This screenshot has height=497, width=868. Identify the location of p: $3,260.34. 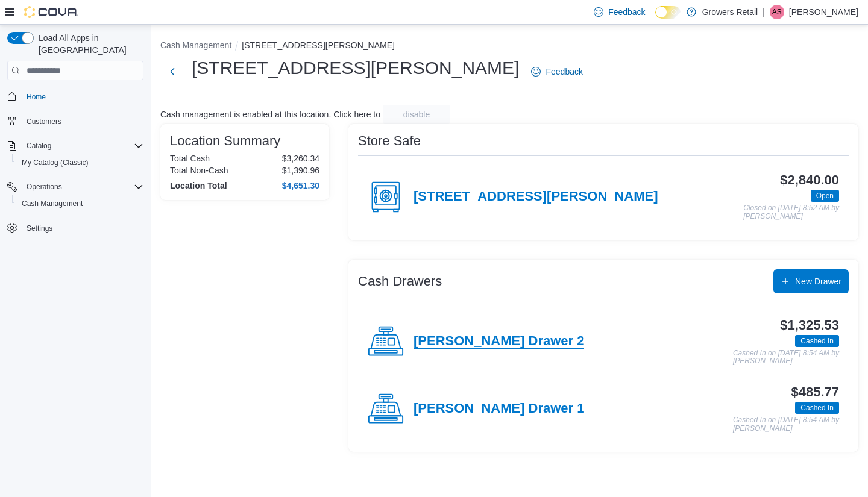
(301, 158).